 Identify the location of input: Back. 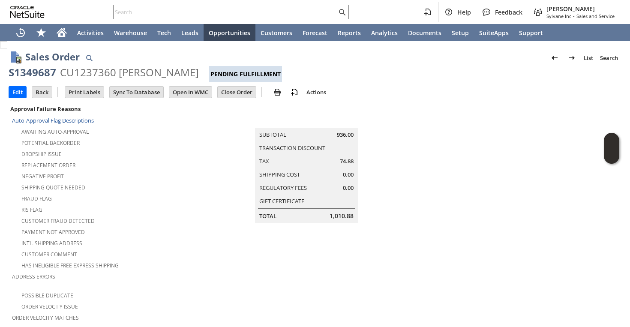
(42, 92).